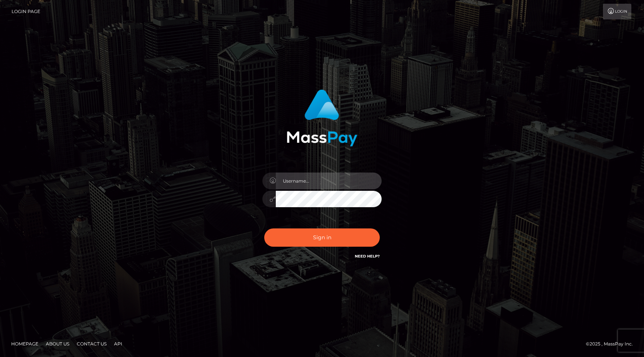 The image size is (644, 357). Describe the element at coordinates (25, 344) in the screenshot. I see `a: Homepage` at that location.